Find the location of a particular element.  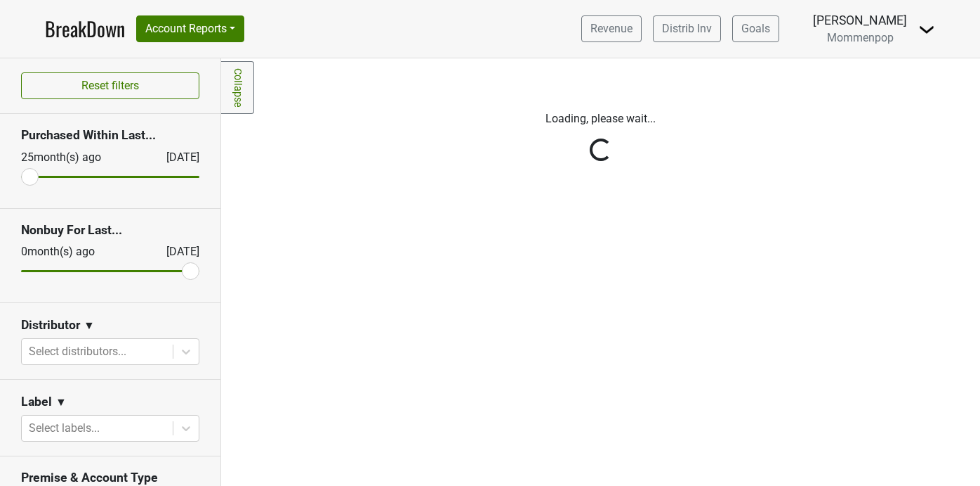

a: Revenue is located at coordinates (611, 29).